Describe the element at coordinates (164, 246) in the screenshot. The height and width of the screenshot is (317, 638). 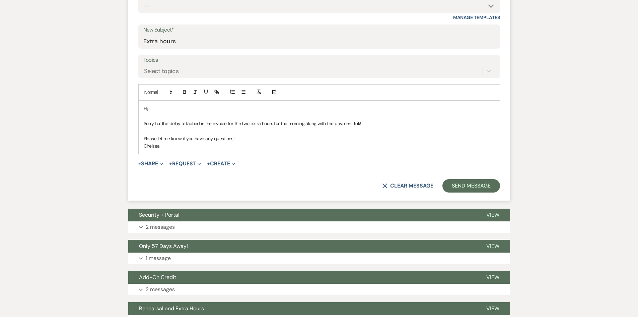
I see `span: Only 57 Days Away!` at that location.